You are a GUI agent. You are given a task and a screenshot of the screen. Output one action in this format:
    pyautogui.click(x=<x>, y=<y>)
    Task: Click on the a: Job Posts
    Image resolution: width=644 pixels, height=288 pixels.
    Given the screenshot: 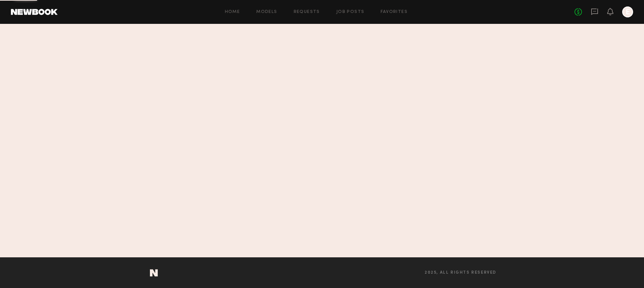 What is the action you would take?
    pyautogui.click(x=351, y=12)
    